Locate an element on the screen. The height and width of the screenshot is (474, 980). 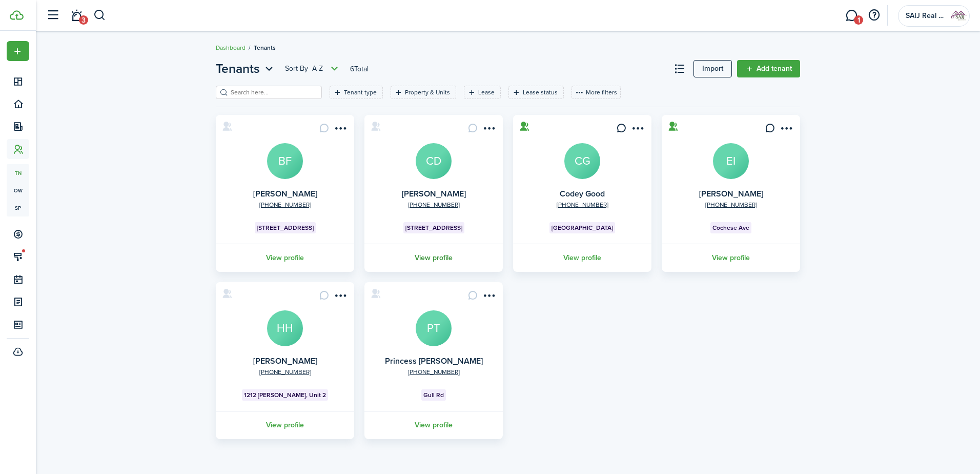
span: tn is located at coordinates (18, 173).